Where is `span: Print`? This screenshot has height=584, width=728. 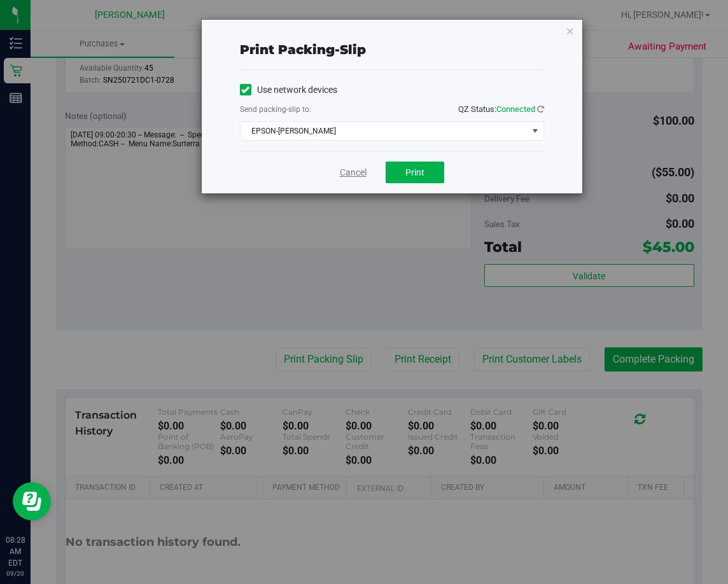 span: Print is located at coordinates (415, 172).